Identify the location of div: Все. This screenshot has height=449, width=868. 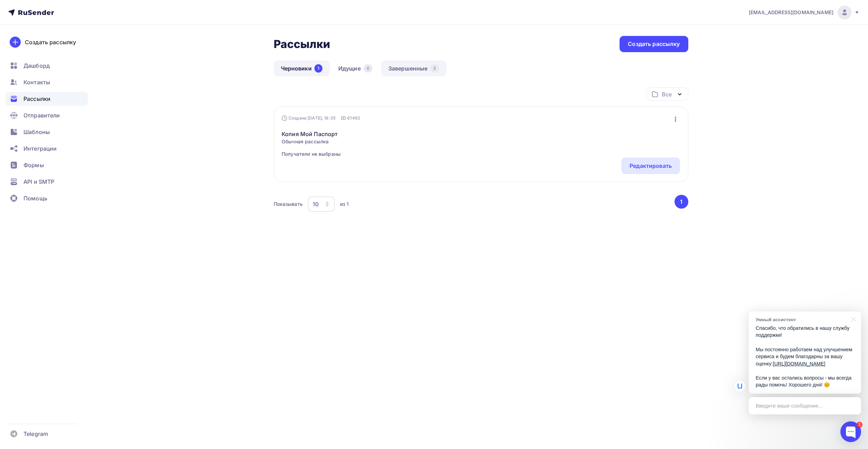
(666, 94).